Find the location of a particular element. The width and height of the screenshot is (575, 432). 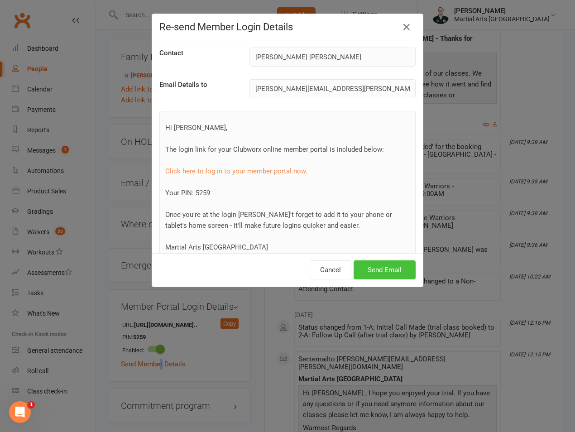

a: Click here to log in to your member portal now. is located at coordinates (236, 171).